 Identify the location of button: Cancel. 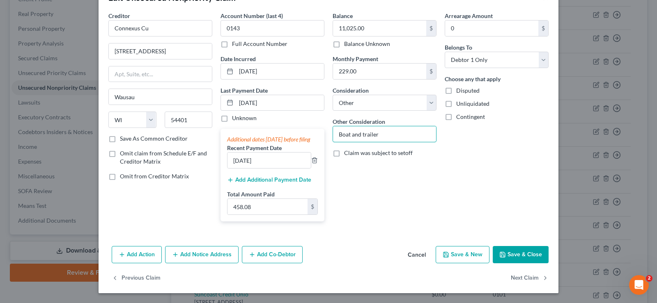
(417, 255).